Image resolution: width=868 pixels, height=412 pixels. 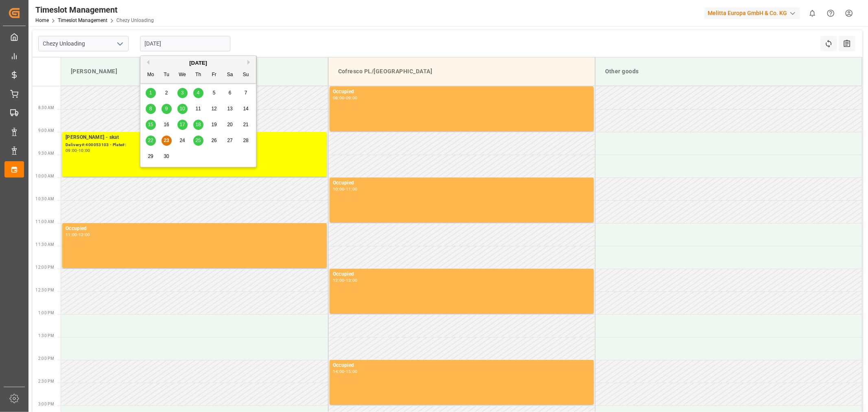 I want to click on div: Choose Sunday, September 14th, 2025, so click(x=246, y=109).